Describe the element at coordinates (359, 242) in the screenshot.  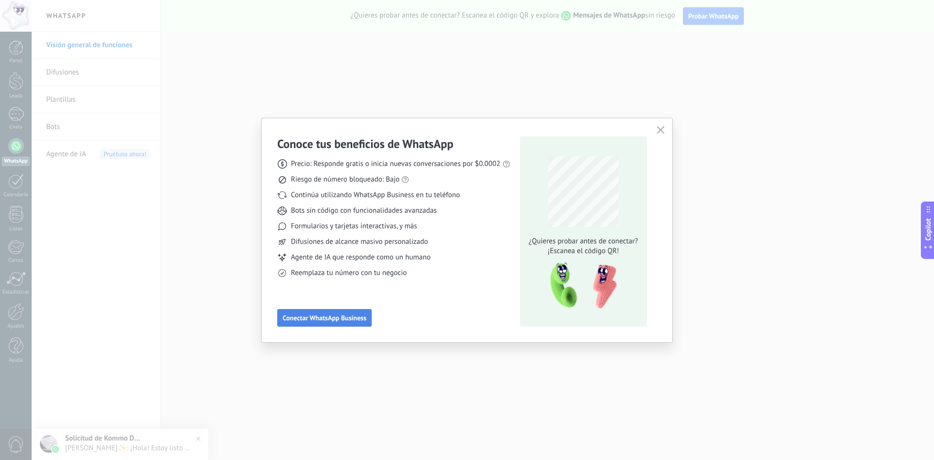
I see `span: Difusiones de alcance masivo personalizado` at that location.